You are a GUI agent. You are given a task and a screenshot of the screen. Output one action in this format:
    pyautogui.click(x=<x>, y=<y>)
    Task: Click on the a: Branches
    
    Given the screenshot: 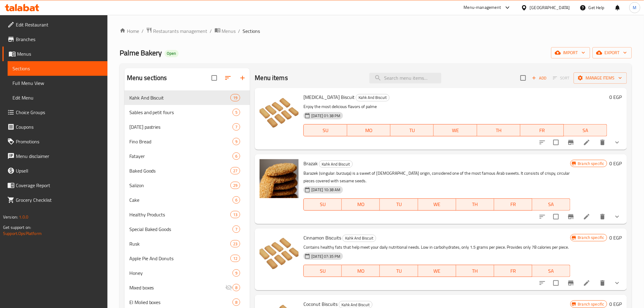 What is the action you would take?
    pyautogui.click(x=55, y=39)
    